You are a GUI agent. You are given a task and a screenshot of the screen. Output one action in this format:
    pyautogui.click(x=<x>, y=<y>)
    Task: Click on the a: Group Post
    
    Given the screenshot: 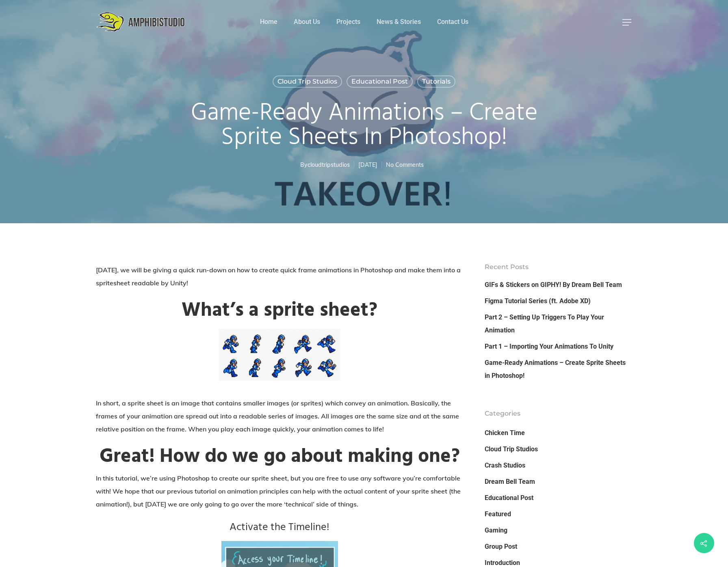 What is the action you would take?
    pyautogui.click(x=558, y=547)
    